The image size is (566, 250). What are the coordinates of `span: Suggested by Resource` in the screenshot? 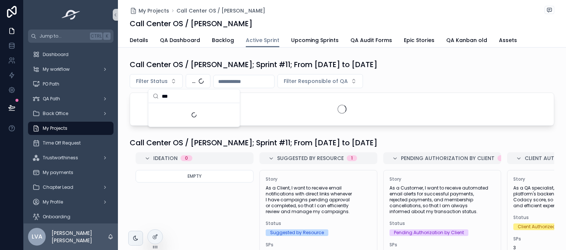 It's located at (310, 158).